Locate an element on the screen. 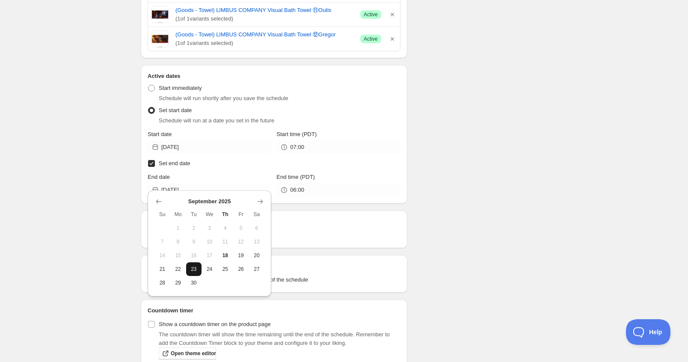  a: Open theme editor is located at coordinates (187, 354).